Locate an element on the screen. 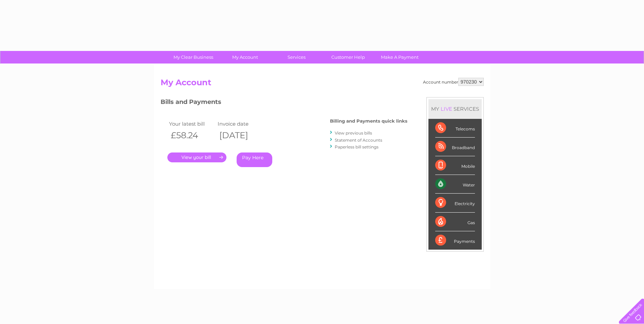 This screenshot has width=644, height=324. div: MY SERVICES is located at coordinates (455, 109).